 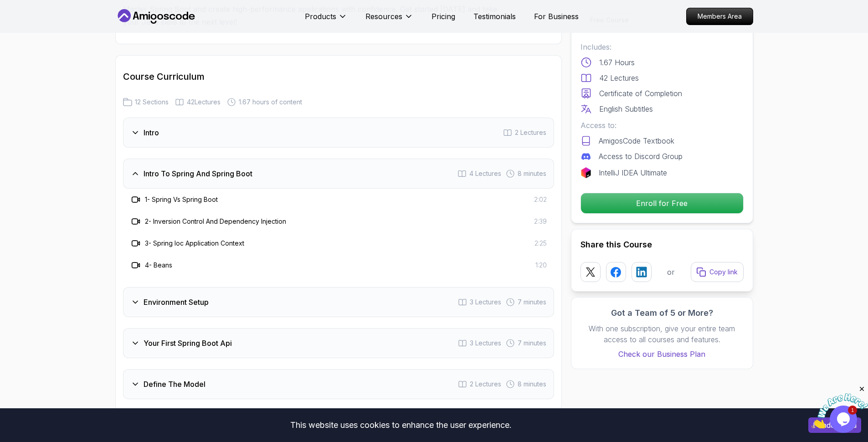 What do you see at coordinates (494, 17) in the screenshot?
I see `a: Testimonials` at bounding box center [494, 17].